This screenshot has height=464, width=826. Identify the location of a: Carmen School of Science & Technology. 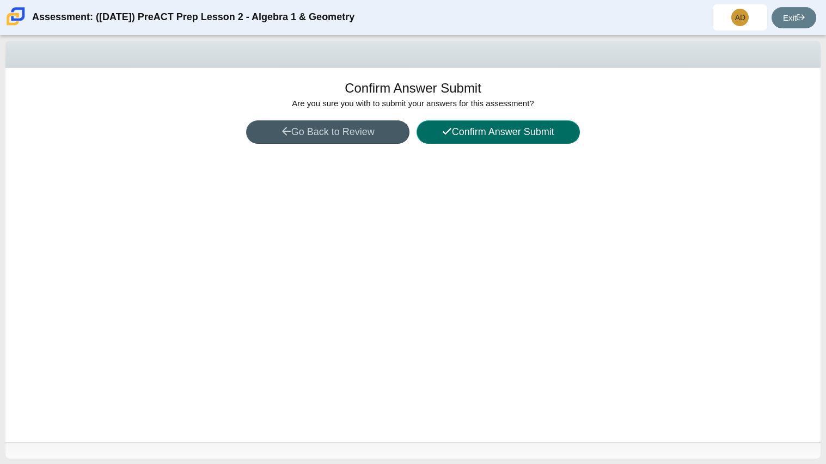
(16, 25).